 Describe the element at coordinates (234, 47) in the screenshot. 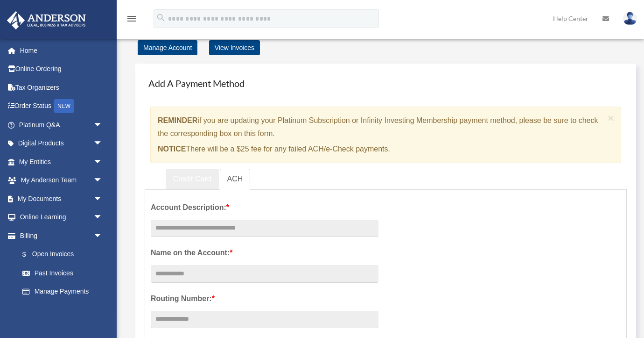

I see `a: View Invoices` at that location.